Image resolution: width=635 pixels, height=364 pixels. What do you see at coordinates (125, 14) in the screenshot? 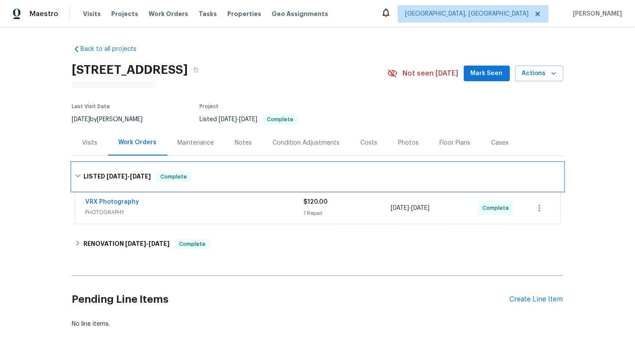
I see `span: Projects` at bounding box center [125, 14].